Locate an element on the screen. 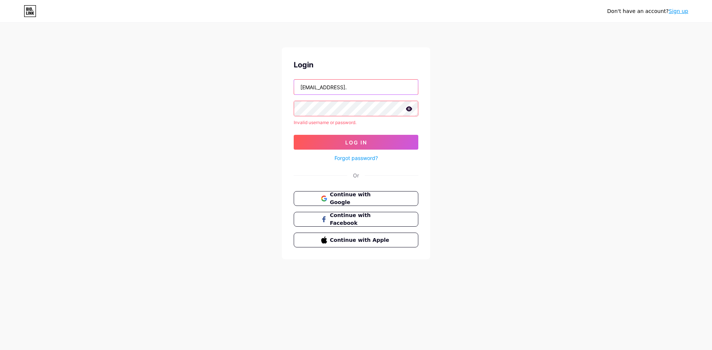 The image size is (712, 350). a: Continue with Apple is located at coordinates (356, 240).